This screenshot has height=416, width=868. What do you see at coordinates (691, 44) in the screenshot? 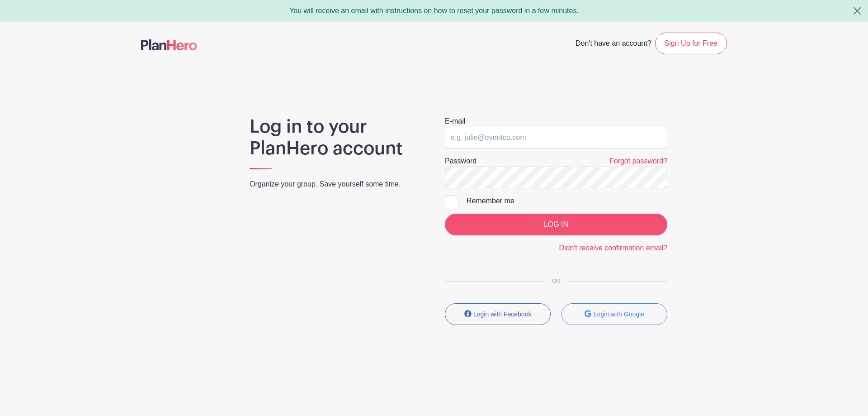
I see `a: Sign Up for Free` at bounding box center [691, 44].